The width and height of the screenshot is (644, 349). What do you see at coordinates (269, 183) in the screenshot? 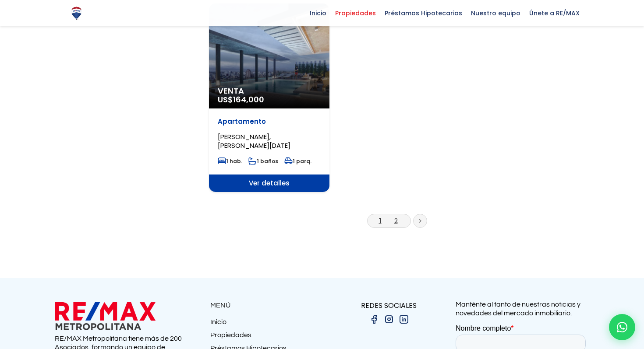
I see `span: Ver detalles` at bounding box center [269, 183].